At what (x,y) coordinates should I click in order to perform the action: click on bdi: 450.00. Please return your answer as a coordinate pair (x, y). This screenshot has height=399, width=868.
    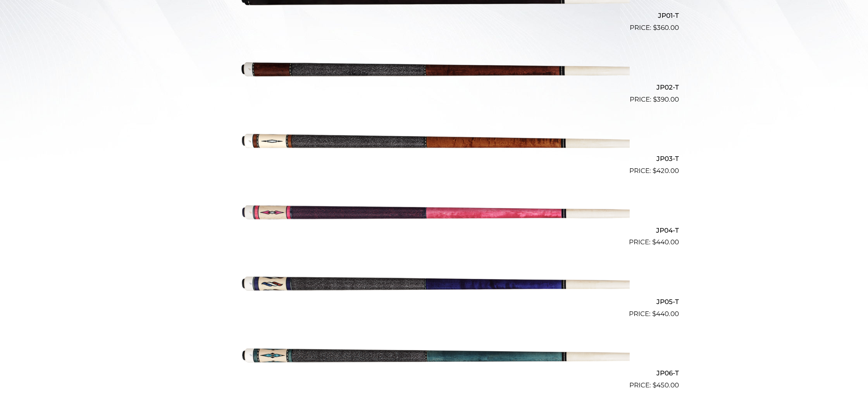
    Looking at the image, I should click on (666, 385).